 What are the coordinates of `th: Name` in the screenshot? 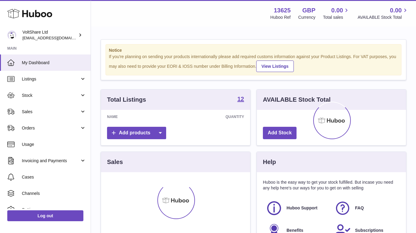 It's located at (133, 117).